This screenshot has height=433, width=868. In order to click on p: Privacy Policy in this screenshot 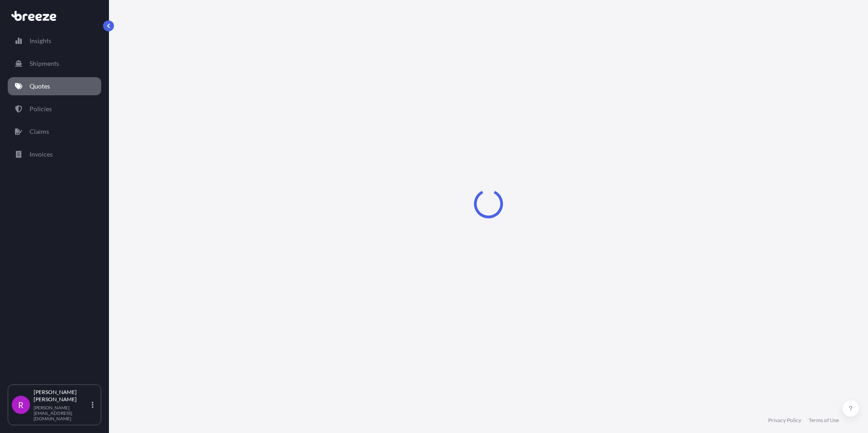, I will do `click(785, 420)`.